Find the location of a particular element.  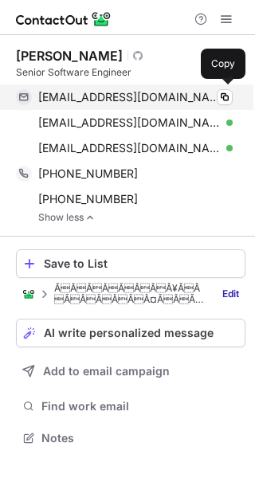

img: ContactOut is located at coordinates (29, 294).